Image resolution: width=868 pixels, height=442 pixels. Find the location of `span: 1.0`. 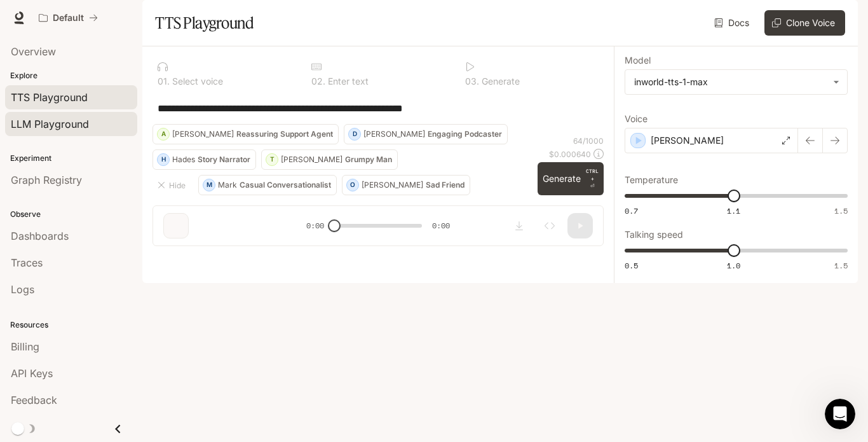

span: 1.0 is located at coordinates (733, 265).